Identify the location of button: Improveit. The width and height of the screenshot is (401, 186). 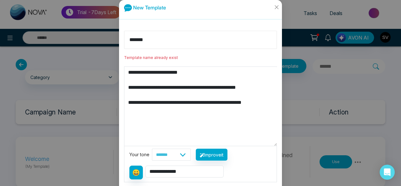
(212, 155).